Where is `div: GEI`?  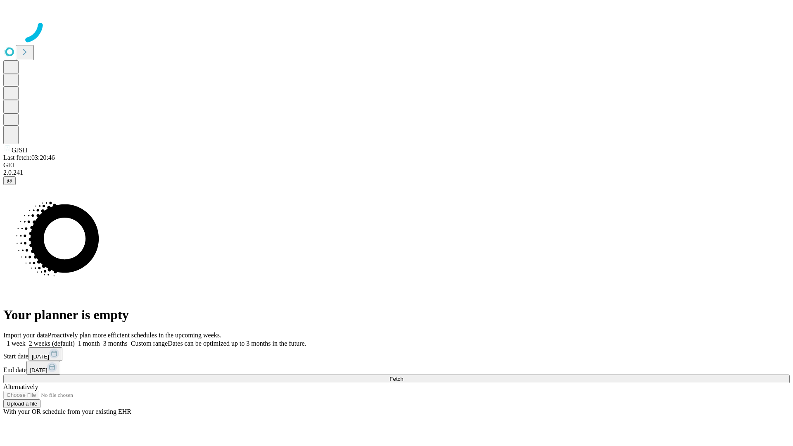 div: GEI is located at coordinates (396, 165).